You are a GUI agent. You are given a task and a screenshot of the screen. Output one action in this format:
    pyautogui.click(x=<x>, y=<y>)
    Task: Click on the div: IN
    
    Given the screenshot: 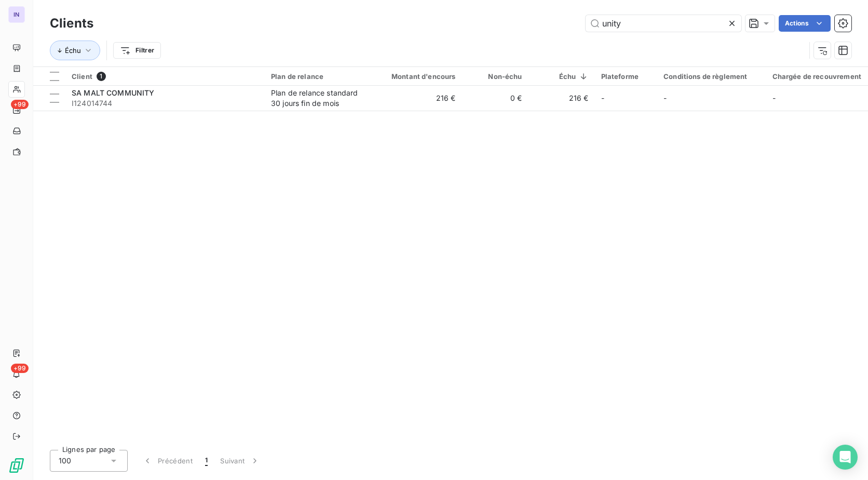 What is the action you would take?
    pyautogui.click(x=17, y=15)
    